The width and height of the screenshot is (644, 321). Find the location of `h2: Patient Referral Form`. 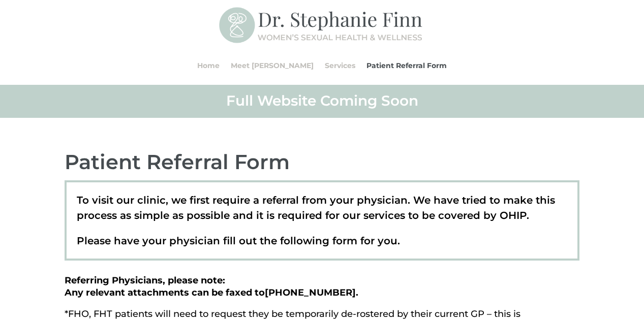

h2: Patient Referral Form is located at coordinates (322, 164).